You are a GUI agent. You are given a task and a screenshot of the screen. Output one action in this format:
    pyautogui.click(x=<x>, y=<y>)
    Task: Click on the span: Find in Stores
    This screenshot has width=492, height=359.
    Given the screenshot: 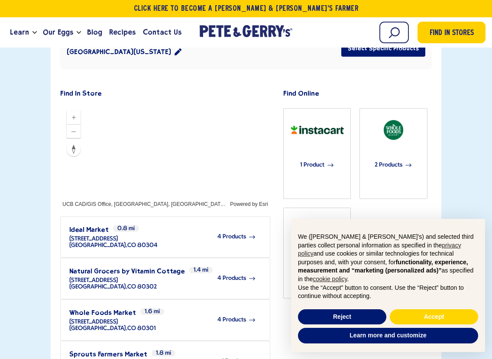 What is the action you would take?
    pyautogui.click(x=452, y=33)
    